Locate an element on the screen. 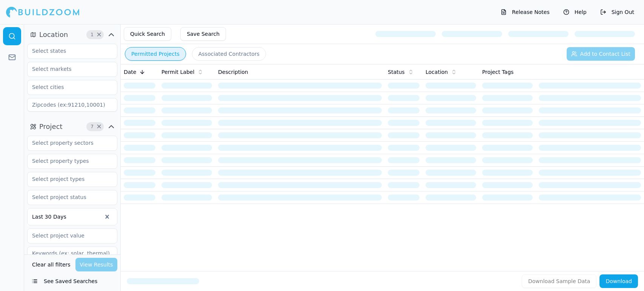 Image resolution: width=644 pixels, height=291 pixels. button: Sign Out is located at coordinates (617, 12).